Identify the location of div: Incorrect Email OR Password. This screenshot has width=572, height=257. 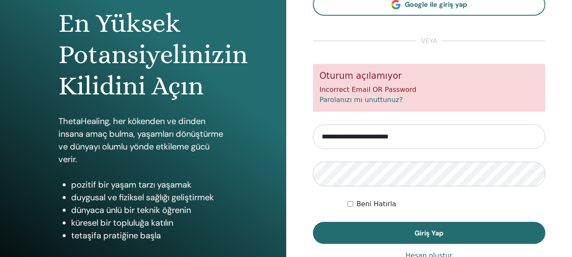
(429, 88).